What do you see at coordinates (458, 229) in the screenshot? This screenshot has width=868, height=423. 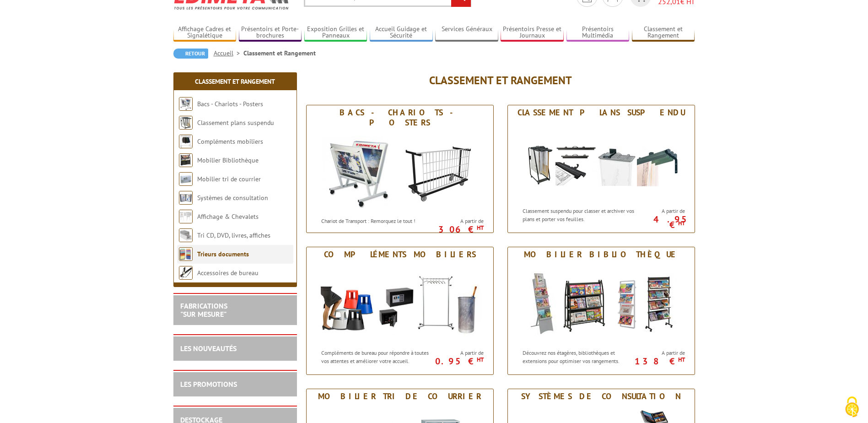 I see `p: 306 €` at bounding box center [458, 229].